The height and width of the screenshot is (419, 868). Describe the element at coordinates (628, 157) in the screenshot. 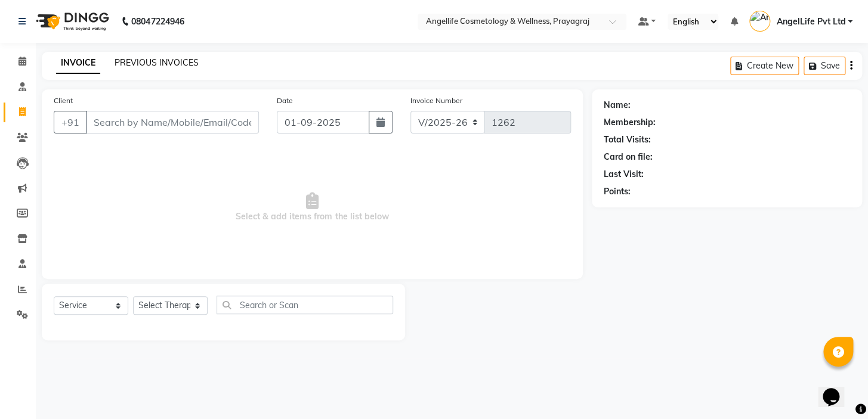

I see `div: Card on file:` at that location.